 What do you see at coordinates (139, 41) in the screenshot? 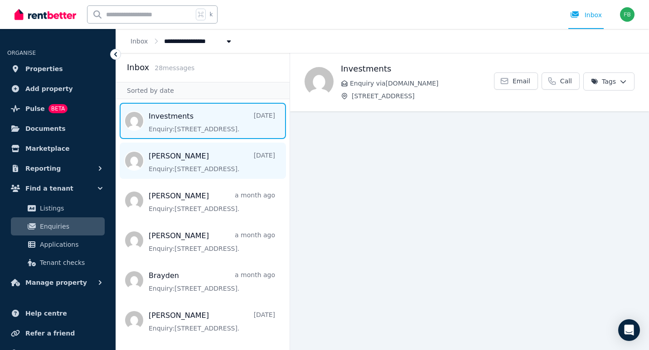
I see `a: Inbox` at bounding box center [139, 41].